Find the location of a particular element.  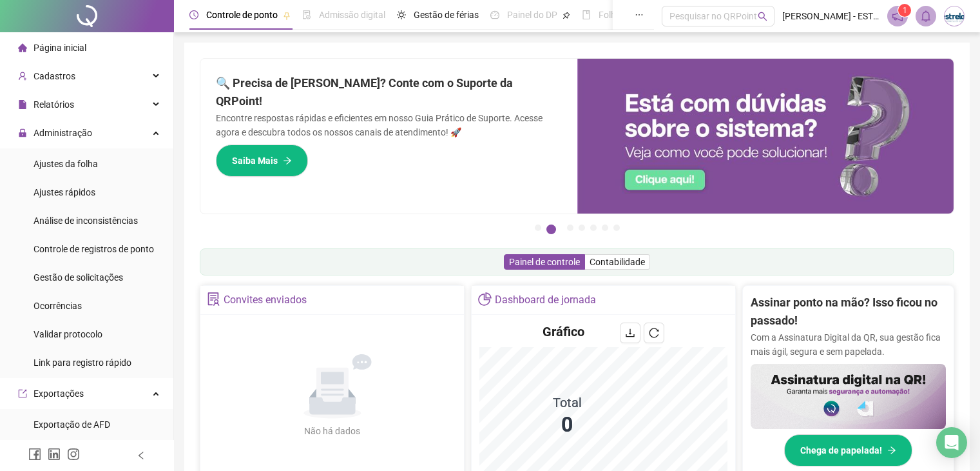

span: Cadastros is located at coordinates (54, 76).